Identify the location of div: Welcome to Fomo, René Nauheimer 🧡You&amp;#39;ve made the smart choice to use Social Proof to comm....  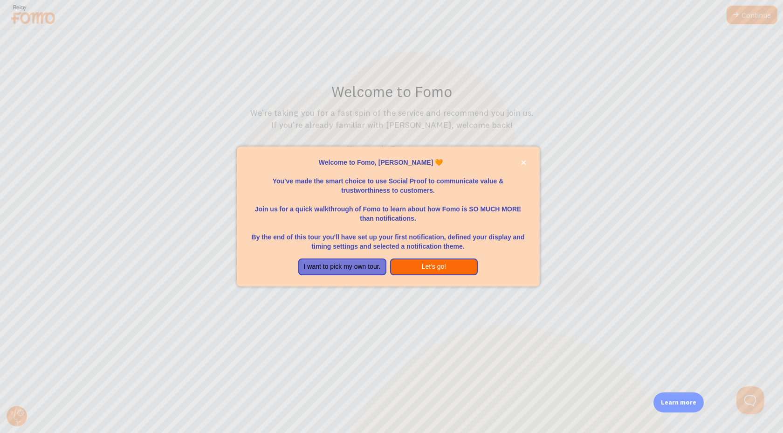
(388, 216).